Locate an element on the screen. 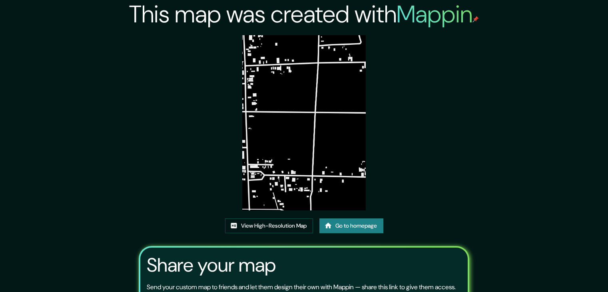 The width and height of the screenshot is (608, 292). img: created-map is located at coordinates (304, 123).